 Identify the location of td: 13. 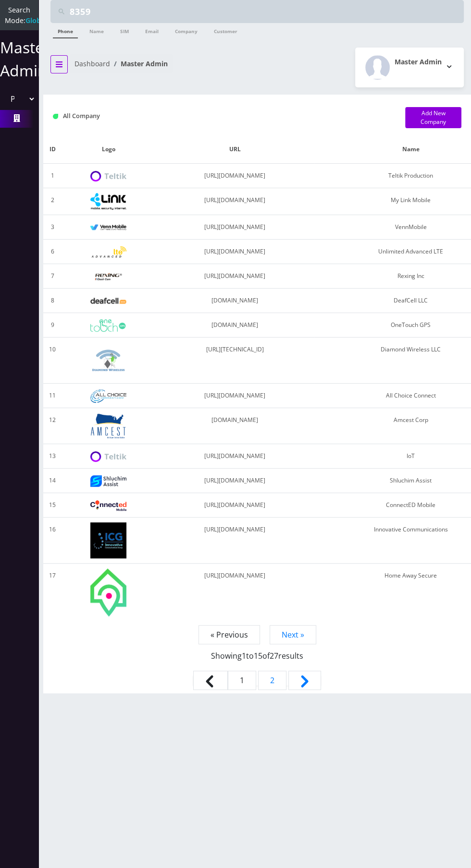
(52, 457).